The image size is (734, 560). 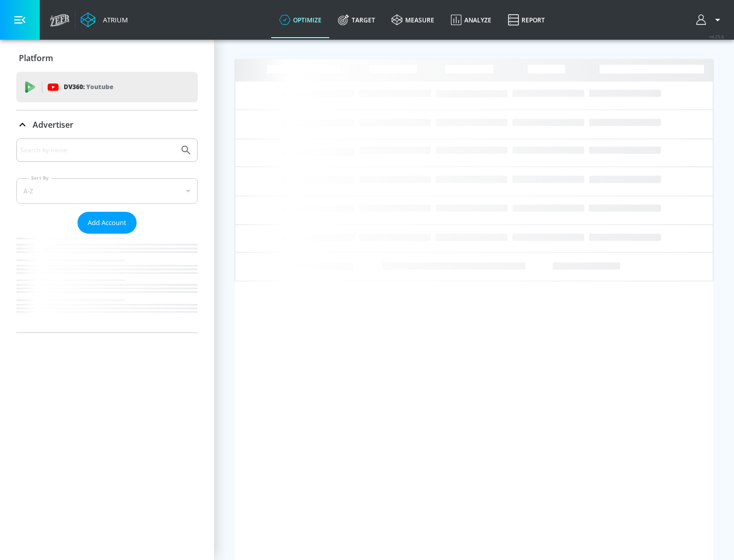 What do you see at coordinates (98, 151) in the screenshot?
I see `input: Search by name` at bounding box center [98, 151].